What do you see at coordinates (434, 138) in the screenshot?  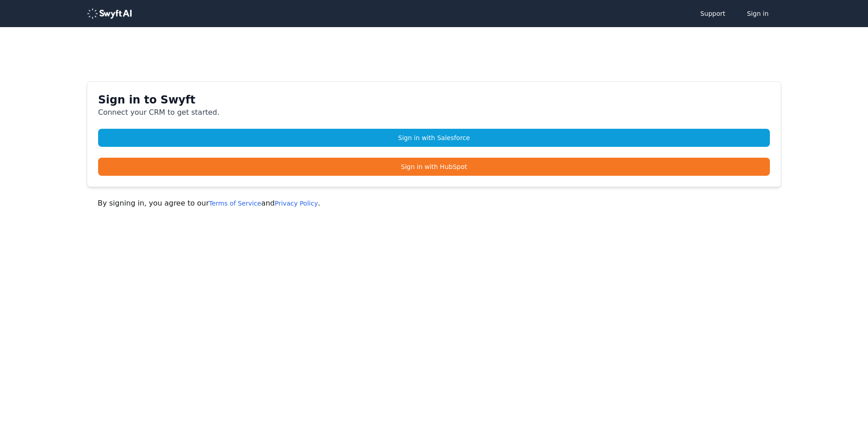 I see `a: Sign in with Salesforce` at bounding box center [434, 138].